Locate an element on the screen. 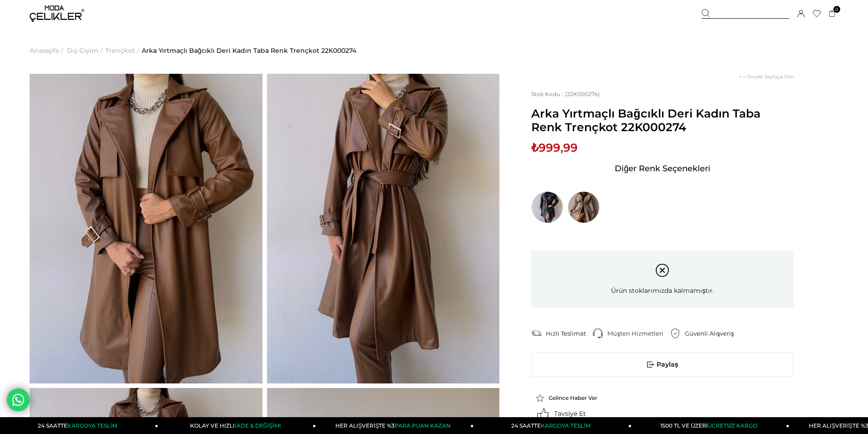  div: Müşteri Hizmetleri is located at coordinates (639, 333).